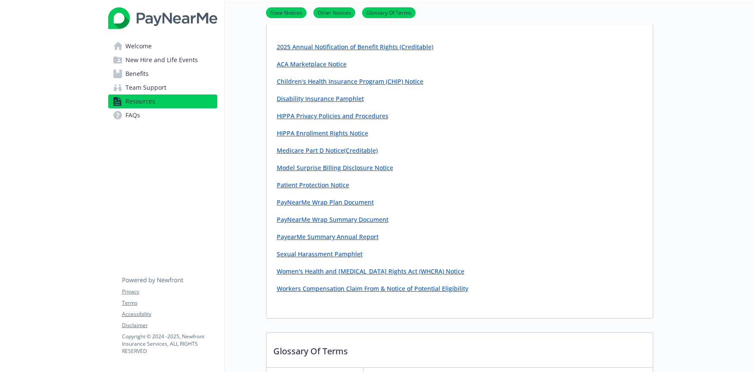  What do you see at coordinates (325, 202) in the screenshot?
I see `a: PayNearMe Wrap Plan Document` at bounding box center [325, 202].